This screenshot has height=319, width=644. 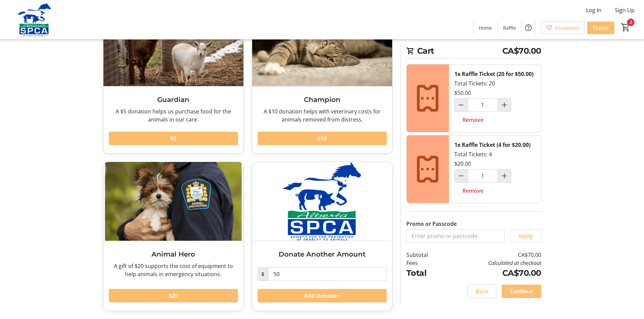 What do you see at coordinates (174, 116) in the screenshot?
I see `div: A $5 donation helps us purchase food for the animals in our care.` at bounding box center [174, 116].